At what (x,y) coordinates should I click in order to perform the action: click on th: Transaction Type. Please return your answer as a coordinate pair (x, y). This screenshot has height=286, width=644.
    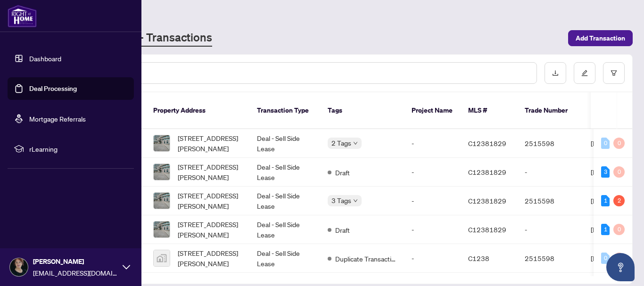
    Looking at the image, I should click on (284, 111).